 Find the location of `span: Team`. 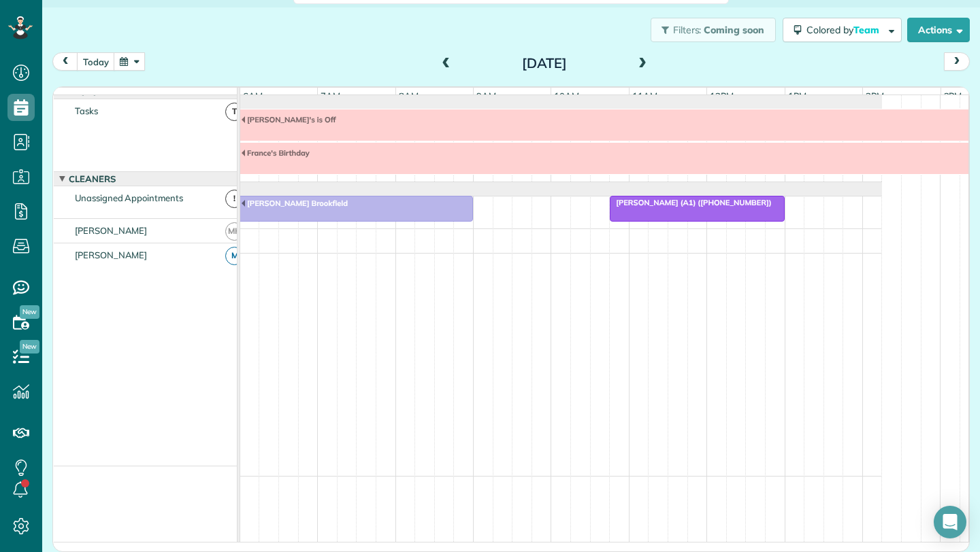

span: Team is located at coordinates (867, 30).